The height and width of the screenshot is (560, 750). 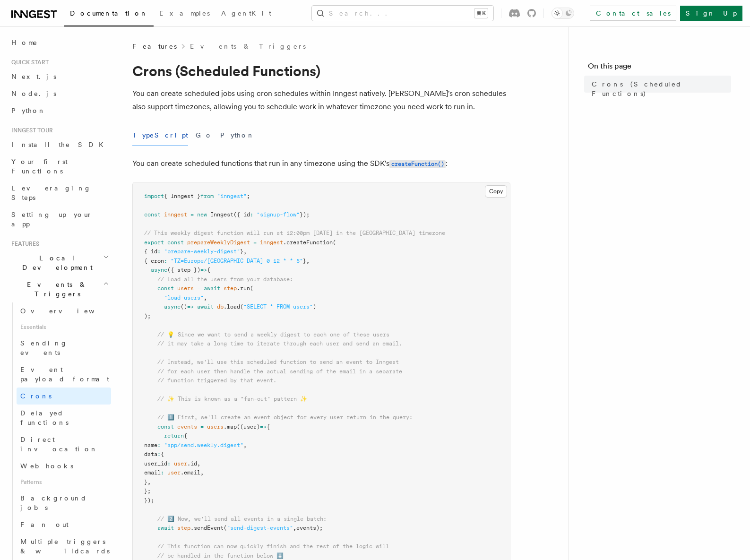 What do you see at coordinates (217, 380) in the screenshot?
I see `span: // function triggered by that event.` at bounding box center [217, 380].